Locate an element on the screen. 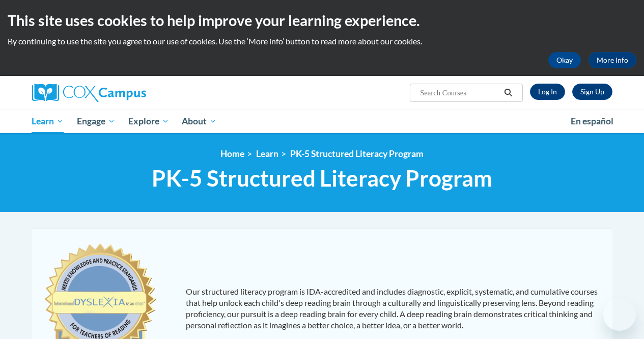  span: Engage is located at coordinates (95, 121).